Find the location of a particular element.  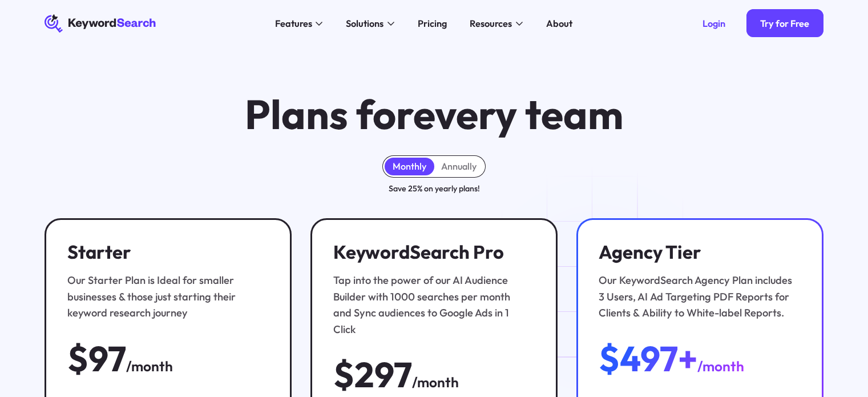

h3: Agency Tier is located at coordinates (696, 252).